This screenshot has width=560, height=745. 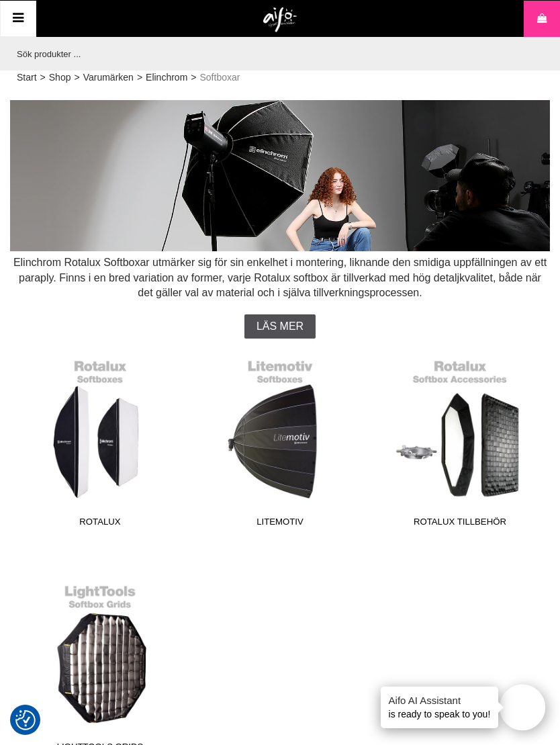 I want to click on span: Rotalux Tillbehör, so click(x=460, y=524).